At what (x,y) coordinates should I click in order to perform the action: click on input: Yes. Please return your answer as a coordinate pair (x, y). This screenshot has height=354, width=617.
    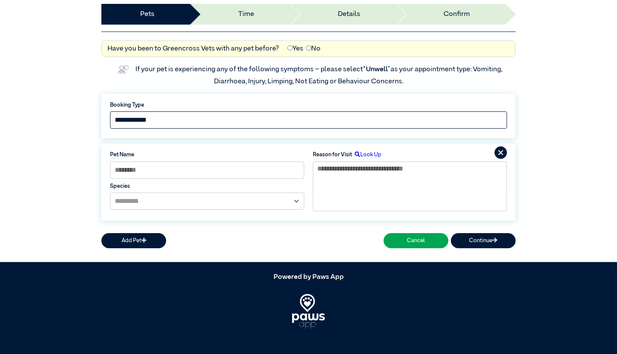
    Looking at the image, I should click on (290, 48).